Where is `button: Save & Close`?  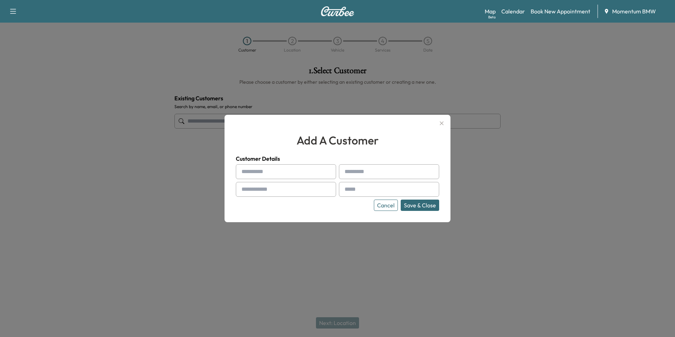 button: Save & Close is located at coordinates (420, 205).